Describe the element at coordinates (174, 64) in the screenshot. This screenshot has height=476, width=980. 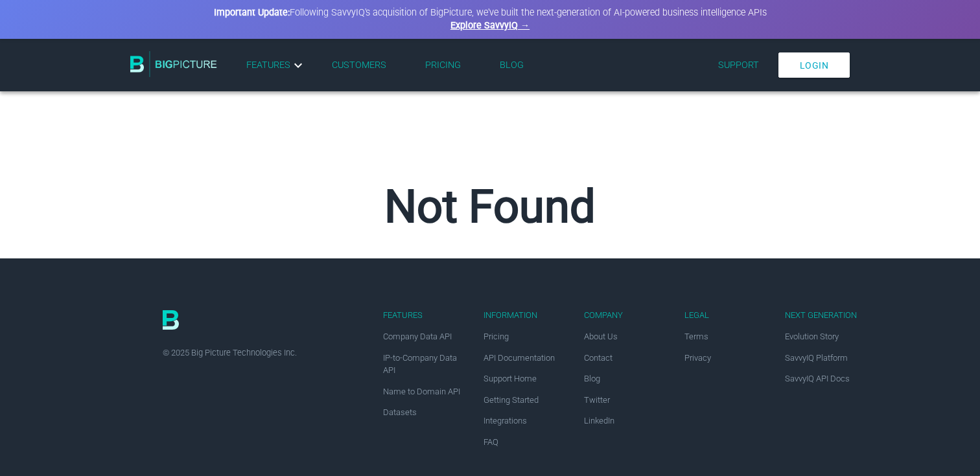
I see `img: BigPicture.io` at that location.